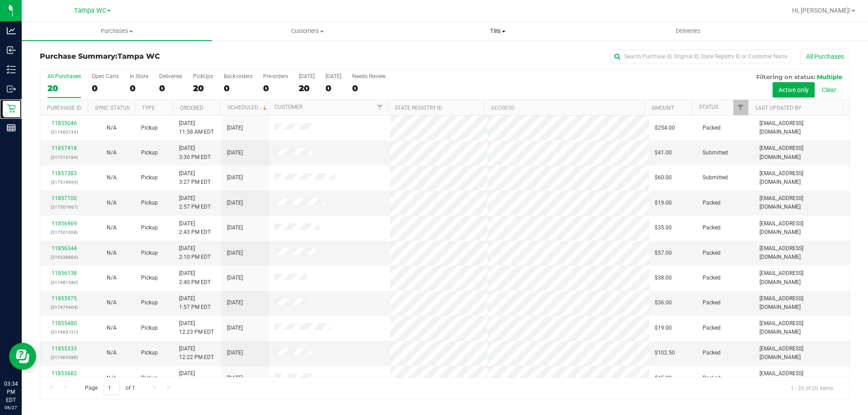 The height and width of the screenshot is (415, 868). What do you see at coordinates (830, 77) in the screenshot?
I see `span: Multiple` at bounding box center [830, 77].